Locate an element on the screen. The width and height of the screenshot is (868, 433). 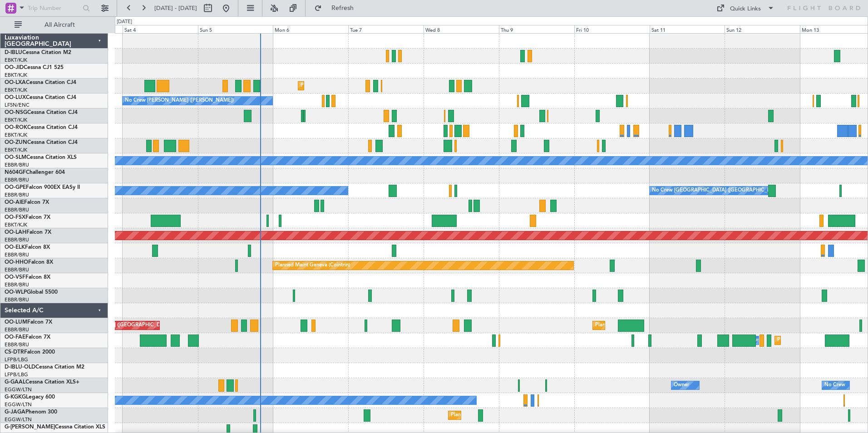
span: OO-ZUN is located at coordinates (16, 142).